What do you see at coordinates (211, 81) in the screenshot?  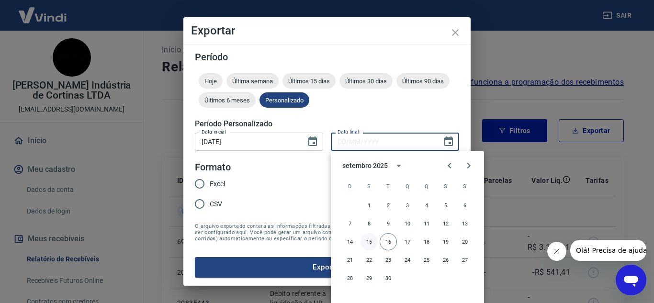 I see `div: Hoje` at bounding box center [211, 81].